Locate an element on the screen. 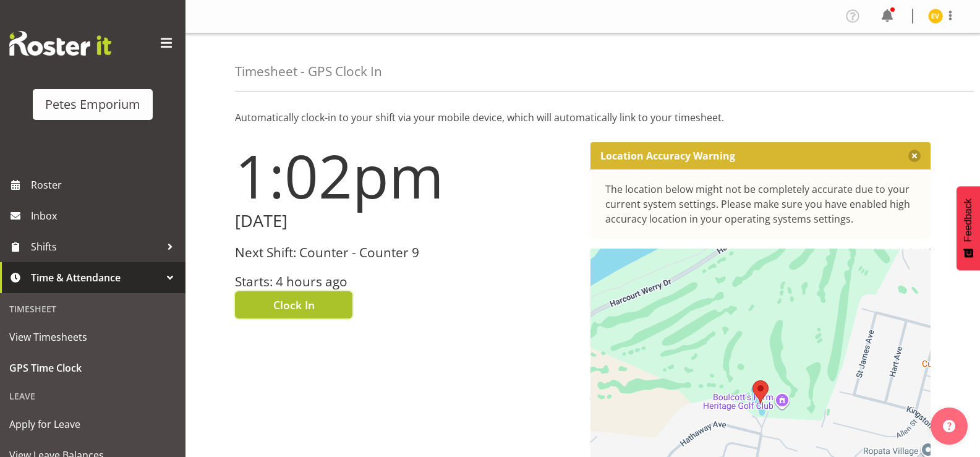 This screenshot has width=980, height=457. a: Apply for Leave is located at coordinates (93, 424).